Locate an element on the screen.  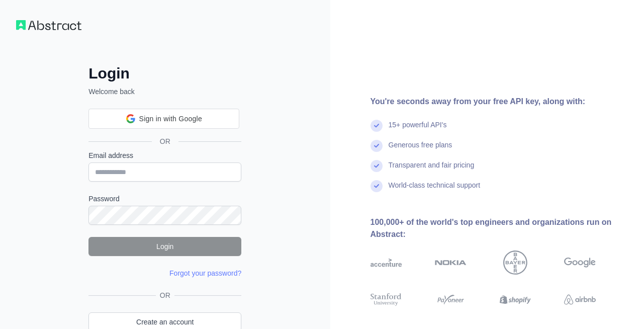
label: Email address is located at coordinates (165, 155).